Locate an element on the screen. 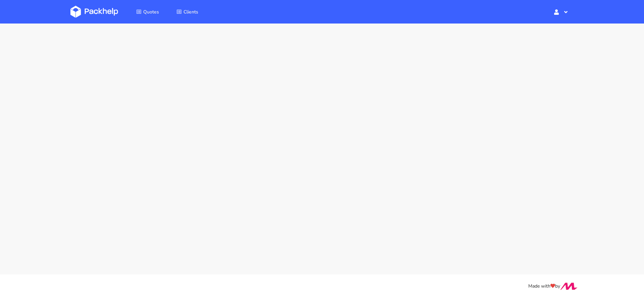 This screenshot has width=644, height=298. div: Made with by is located at coordinates (322, 286).